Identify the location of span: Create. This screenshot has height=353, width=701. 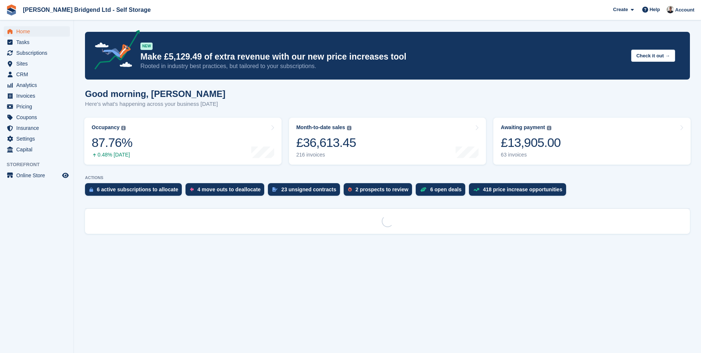
(621, 10).